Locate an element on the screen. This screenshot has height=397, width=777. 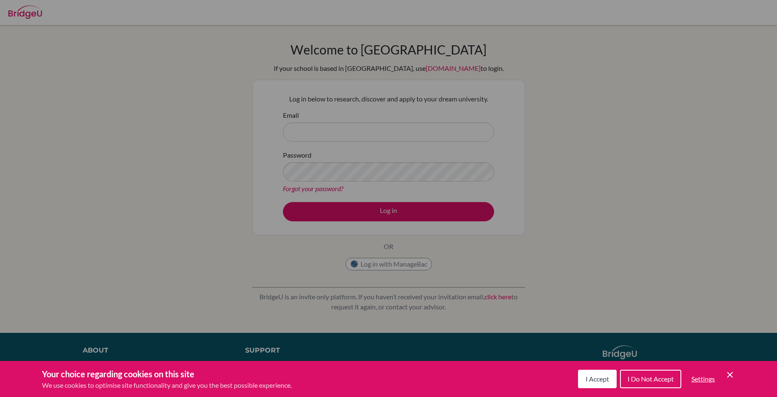
button: I Accept is located at coordinates (597, 379).